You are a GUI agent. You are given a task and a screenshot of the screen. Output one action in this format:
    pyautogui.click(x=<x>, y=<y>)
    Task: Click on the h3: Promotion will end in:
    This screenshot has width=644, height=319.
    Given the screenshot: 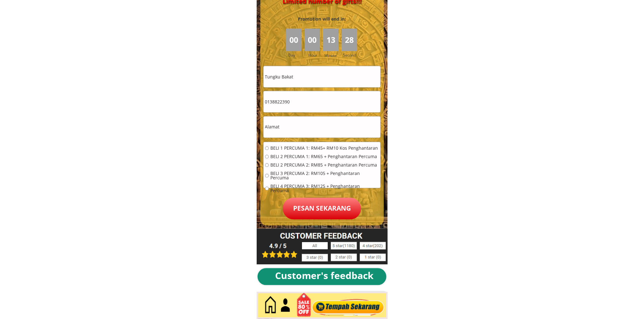 What is the action you would take?
    pyautogui.click(x=322, y=19)
    